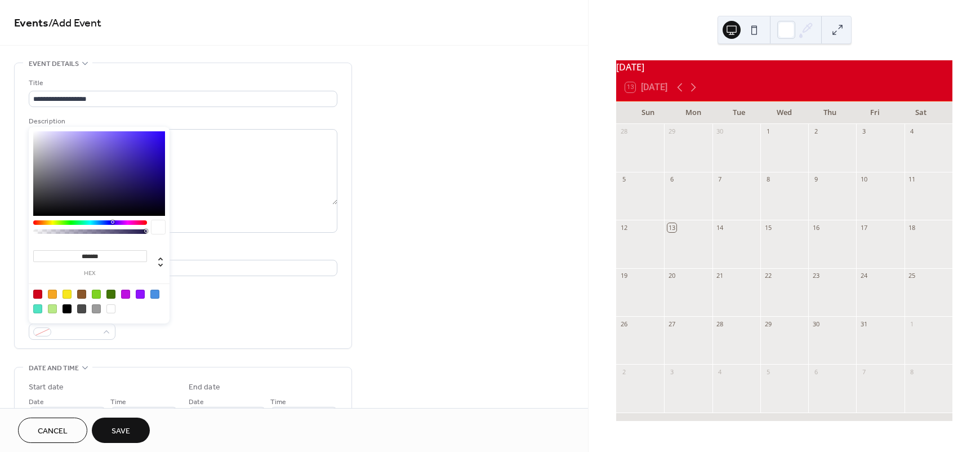  I want to click on div: #BD10E0, so click(126, 294).